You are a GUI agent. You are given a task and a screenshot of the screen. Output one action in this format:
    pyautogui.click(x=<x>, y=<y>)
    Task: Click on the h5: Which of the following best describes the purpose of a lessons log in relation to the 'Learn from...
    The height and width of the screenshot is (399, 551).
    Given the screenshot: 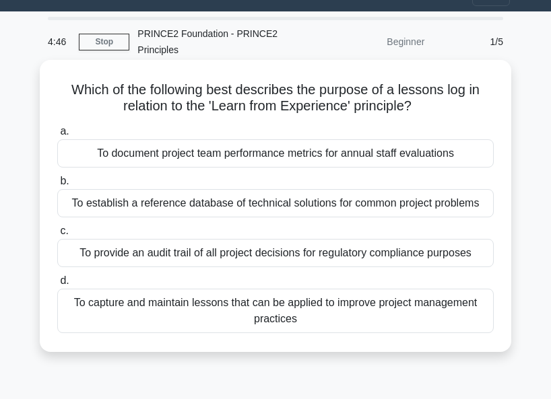 What is the action you would take?
    pyautogui.click(x=275, y=98)
    